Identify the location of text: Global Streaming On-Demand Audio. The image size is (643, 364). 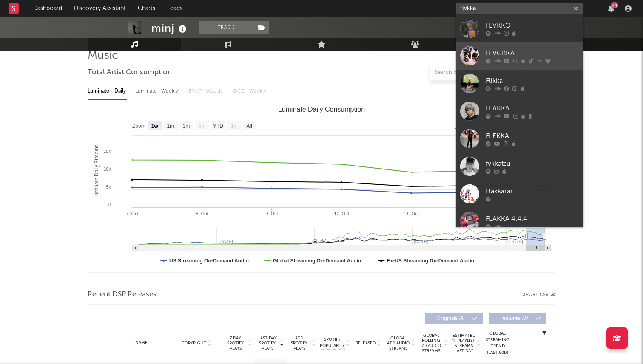
(317, 261).